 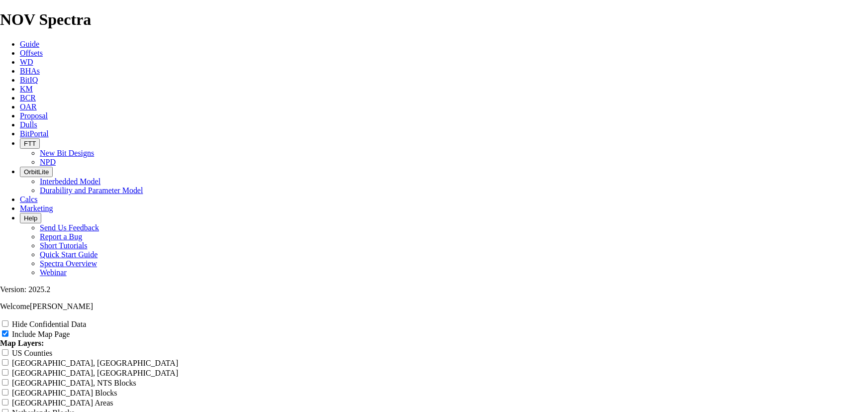 What do you see at coordinates (30, 143) in the screenshot?
I see `button: FTT` at bounding box center [30, 143].